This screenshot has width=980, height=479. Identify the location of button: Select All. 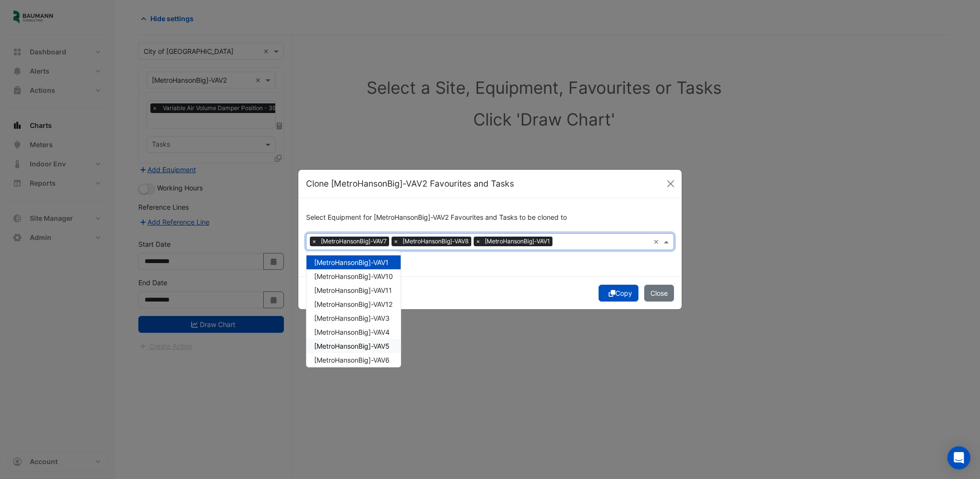
(321, 255).